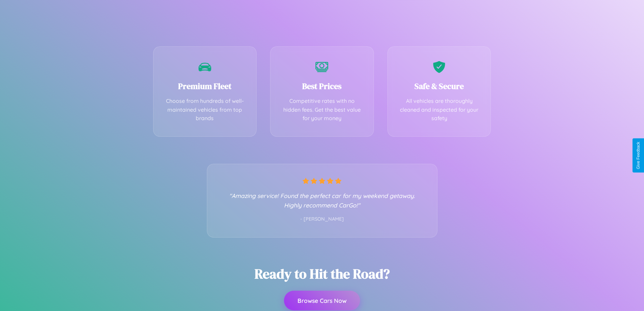  What do you see at coordinates (321, 301) in the screenshot?
I see `button: Browse Cars Now` at bounding box center [321, 301].